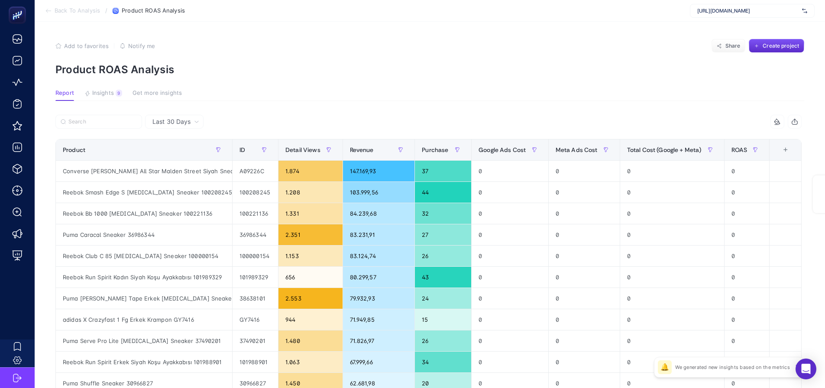  Describe the element at coordinates (255, 277) in the screenshot. I see `div: 101989329` at that location.